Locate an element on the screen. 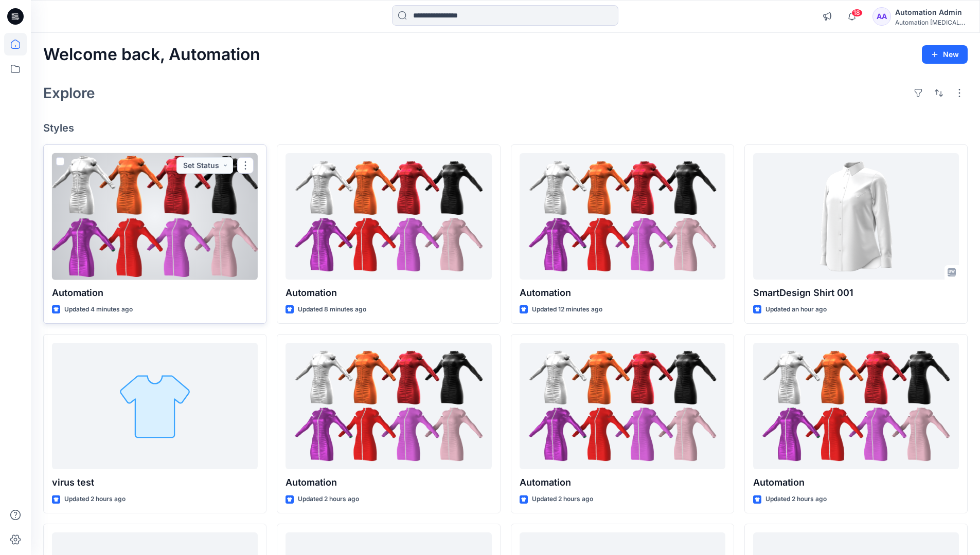  p: Updated 4 minutes ago is located at coordinates (98, 309).